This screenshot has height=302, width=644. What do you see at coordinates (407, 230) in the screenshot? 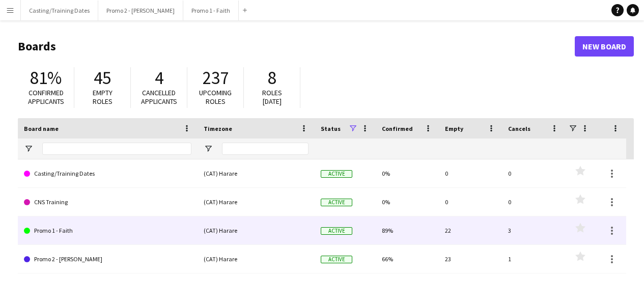
I see `div: 89%` at bounding box center [407, 230].